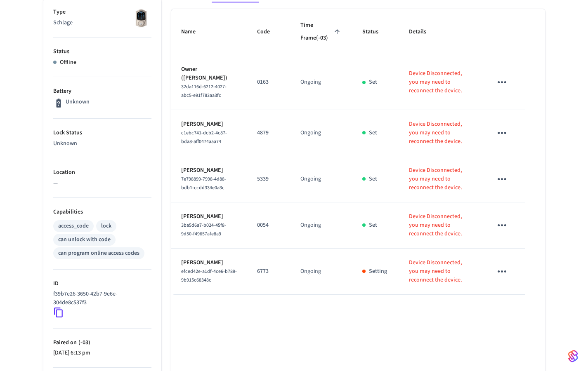  Describe the element at coordinates (268, 82) in the screenshot. I see `p: 0163` at that location.